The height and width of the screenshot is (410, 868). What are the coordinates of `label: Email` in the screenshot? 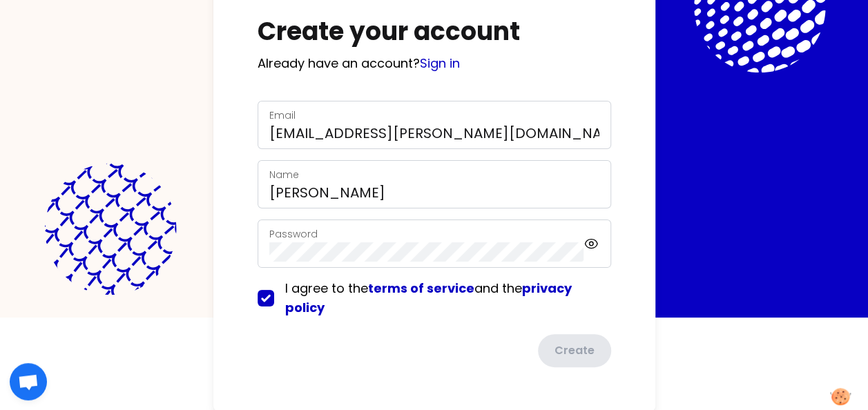 It's located at (282, 115).